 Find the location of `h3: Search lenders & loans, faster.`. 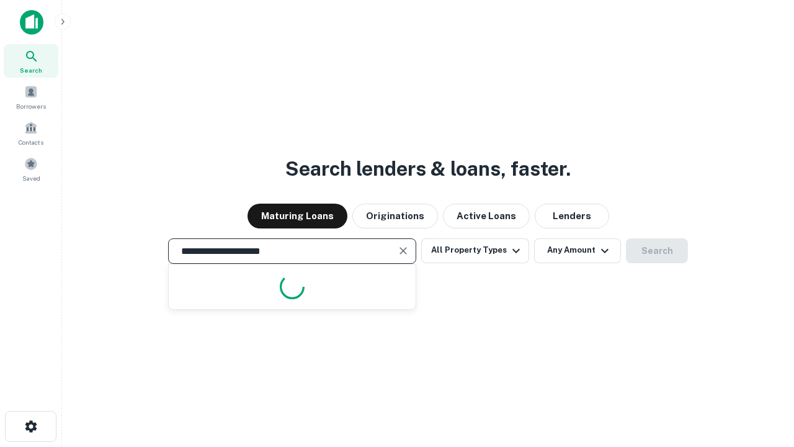

h3: Search lenders & loans, faster. is located at coordinates (428, 169).